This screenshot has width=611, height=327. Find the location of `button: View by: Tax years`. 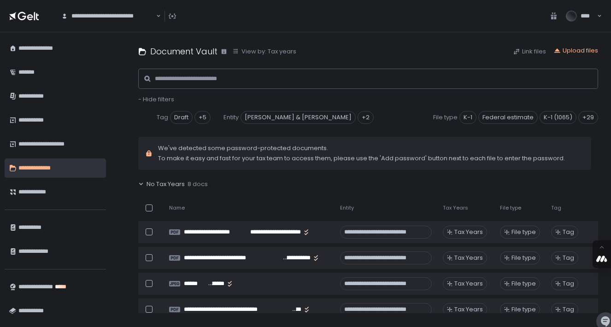

button: View by: Tax years is located at coordinates (264, 52).